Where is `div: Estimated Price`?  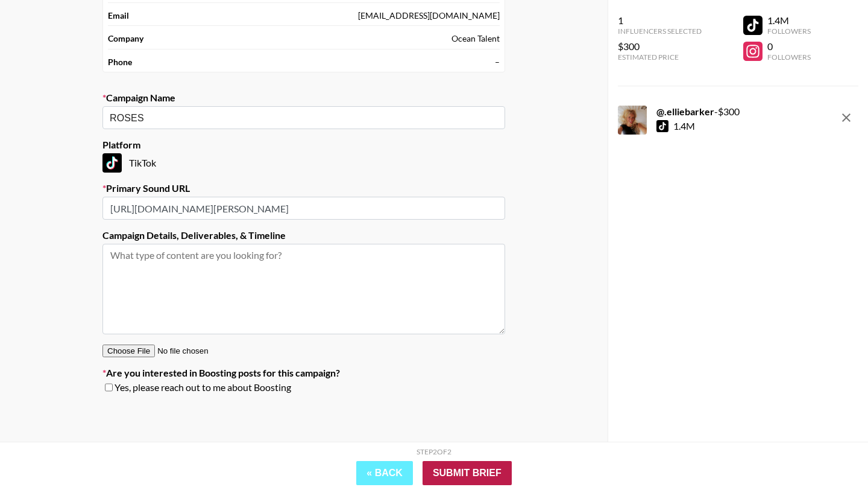 div: Estimated Price is located at coordinates (660, 57).